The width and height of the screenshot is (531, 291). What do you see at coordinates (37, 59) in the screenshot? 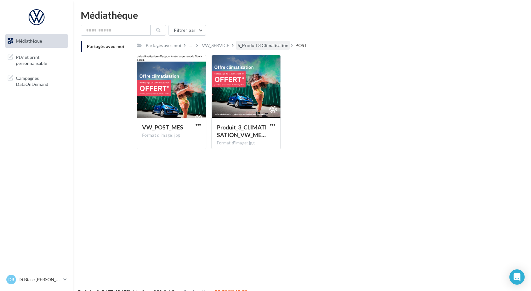
I see `a: PLV et print personnalisable` at bounding box center [37, 59].